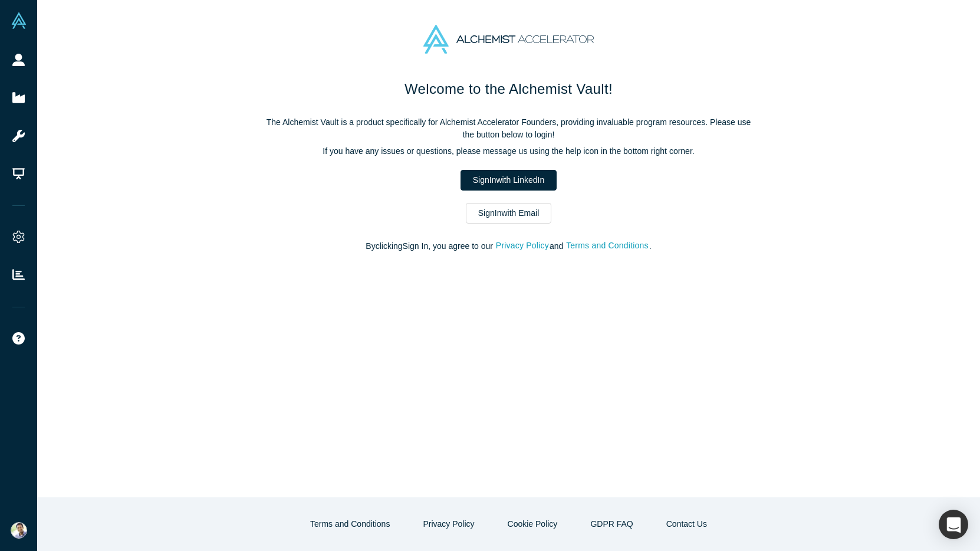 The image size is (980, 551). I want to click on p: The Alchemist Vault is a product specifically for Alchemist Accelerator Founders, providing inval..., so click(509, 129).